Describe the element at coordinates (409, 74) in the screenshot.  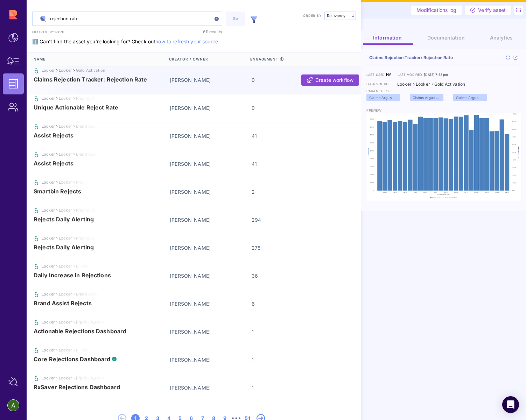
I see `span: Last modified` at that location.